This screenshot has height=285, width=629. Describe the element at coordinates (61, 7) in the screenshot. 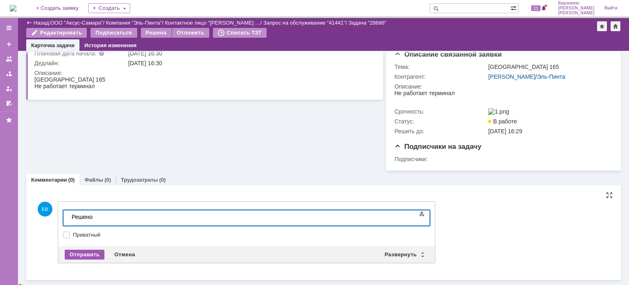

I see `div: Решено` at that location.